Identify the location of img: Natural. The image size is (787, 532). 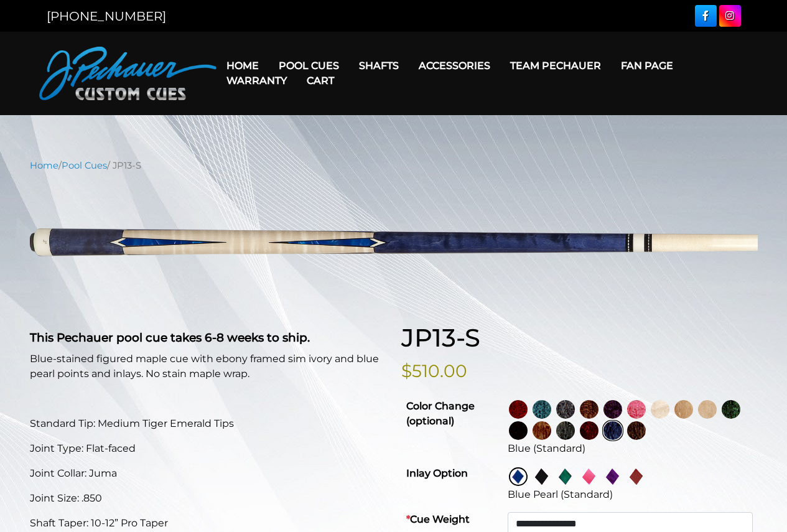
(683, 409).